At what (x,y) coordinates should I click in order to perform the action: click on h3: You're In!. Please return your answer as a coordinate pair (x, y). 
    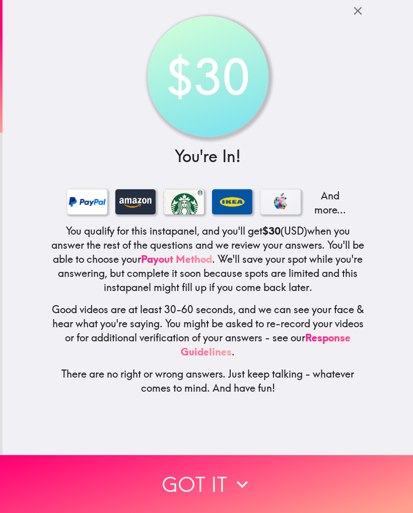
    Looking at the image, I should click on (208, 156).